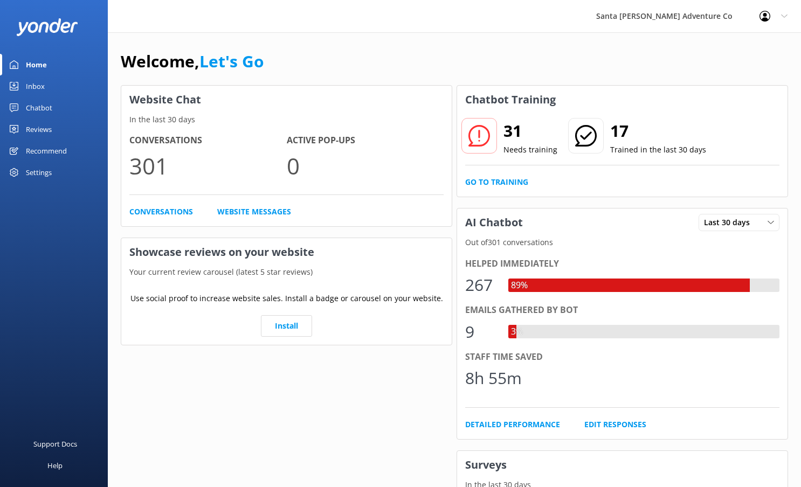 The width and height of the screenshot is (801, 487). What do you see at coordinates (254, 212) in the screenshot?
I see `a: Website Messages` at bounding box center [254, 212].